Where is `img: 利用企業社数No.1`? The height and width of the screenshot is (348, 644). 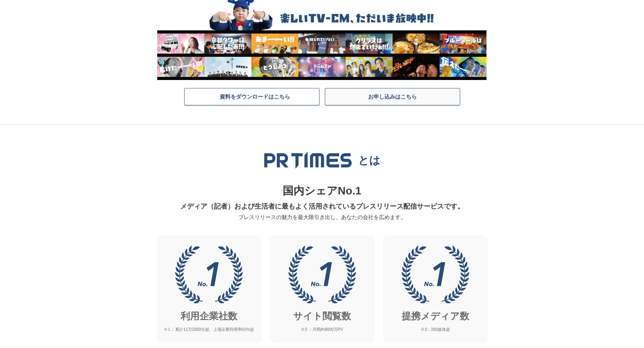
img: 利用企業社数No.1 is located at coordinates (209, 275).